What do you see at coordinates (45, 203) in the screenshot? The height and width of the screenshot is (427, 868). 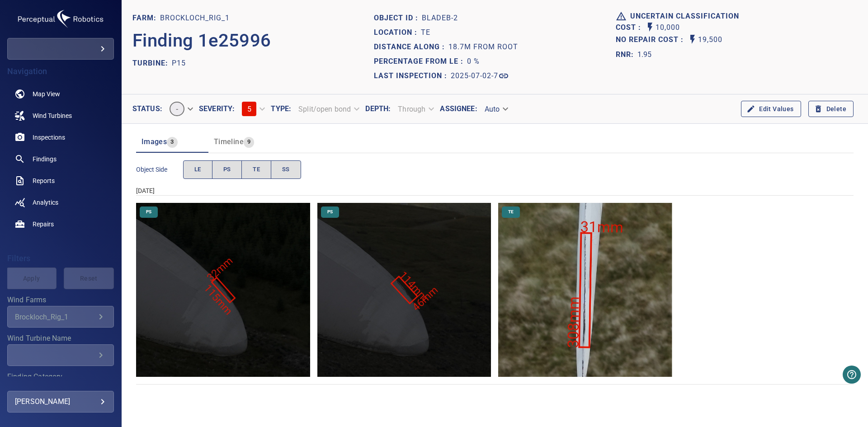 I see `span: Analytics` at bounding box center [45, 203].